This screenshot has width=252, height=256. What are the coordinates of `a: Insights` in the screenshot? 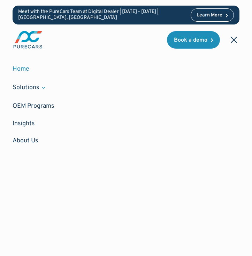 It's located at (126, 123).